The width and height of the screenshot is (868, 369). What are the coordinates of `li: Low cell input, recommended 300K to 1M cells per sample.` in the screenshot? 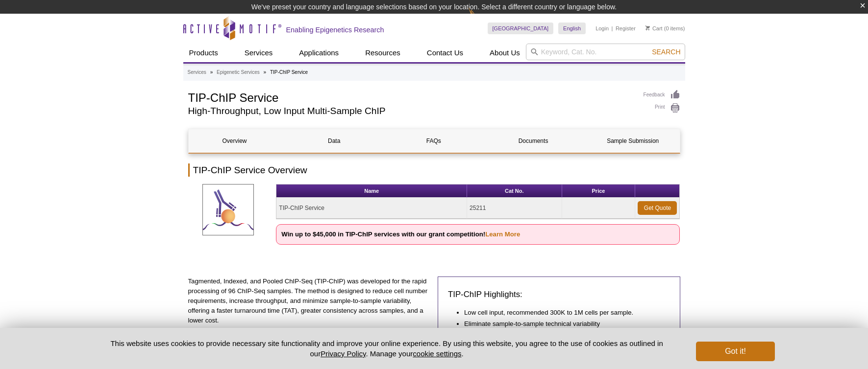 It's located at (562, 313).